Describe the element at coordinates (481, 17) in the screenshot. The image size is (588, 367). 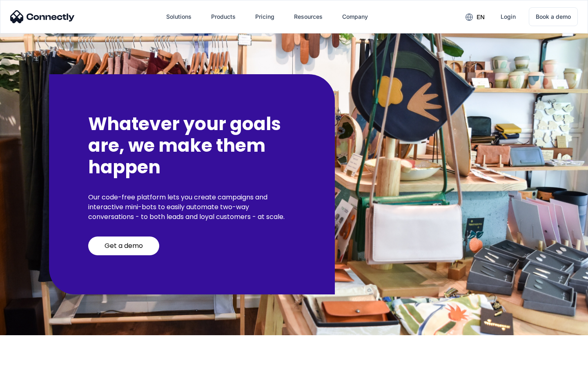
I see `div: en` at that location.